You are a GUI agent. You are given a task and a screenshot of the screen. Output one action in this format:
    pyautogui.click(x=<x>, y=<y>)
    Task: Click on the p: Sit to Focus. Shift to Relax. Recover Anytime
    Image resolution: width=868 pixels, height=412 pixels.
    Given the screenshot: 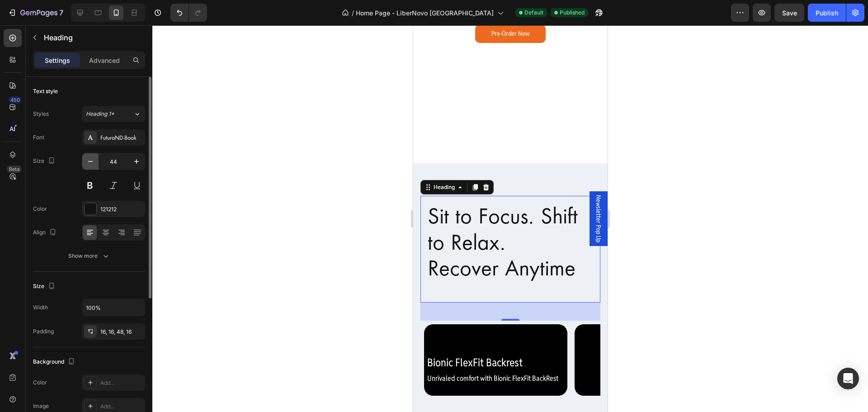 What is the action you would take?
    pyautogui.click(x=97, y=216)
    